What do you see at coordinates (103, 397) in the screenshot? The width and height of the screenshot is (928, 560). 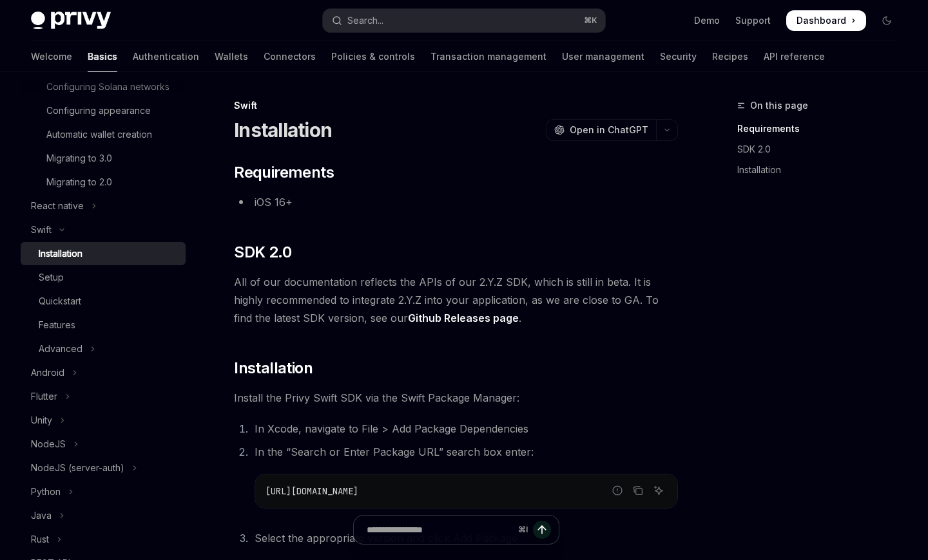 I see `button: Toggle Flutter section` at bounding box center [103, 397].